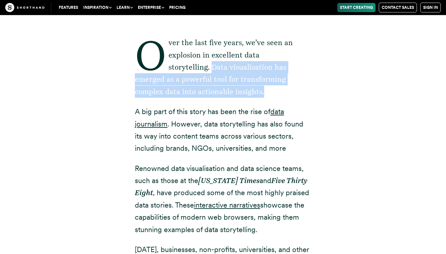 The width and height of the screenshot is (446, 254). Describe the element at coordinates (227, 205) in the screenshot. I see `a: interactive narratives` at that location.